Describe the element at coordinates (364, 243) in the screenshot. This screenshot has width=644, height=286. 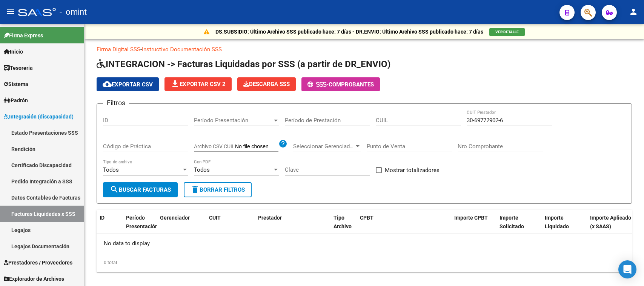
I see `div: No data to display` at that location.